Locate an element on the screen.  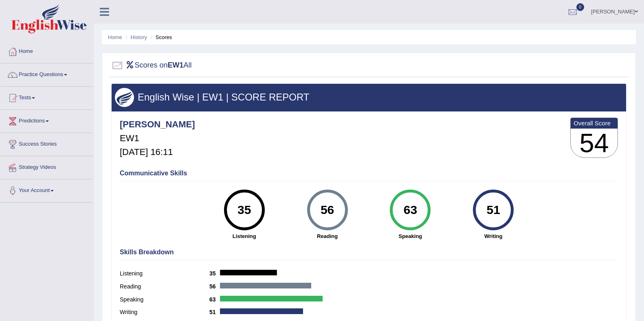
b: 63 is located at coordinates (214, 300).